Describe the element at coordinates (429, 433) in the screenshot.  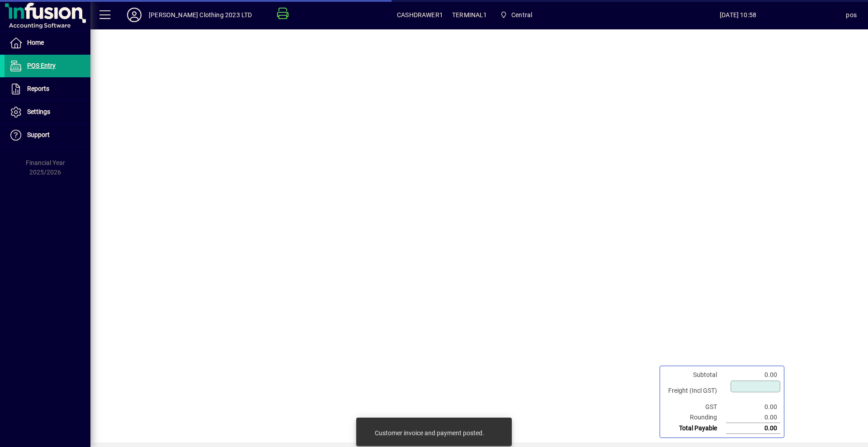
I see `div: Customer invoice and payment posted.` at that location.